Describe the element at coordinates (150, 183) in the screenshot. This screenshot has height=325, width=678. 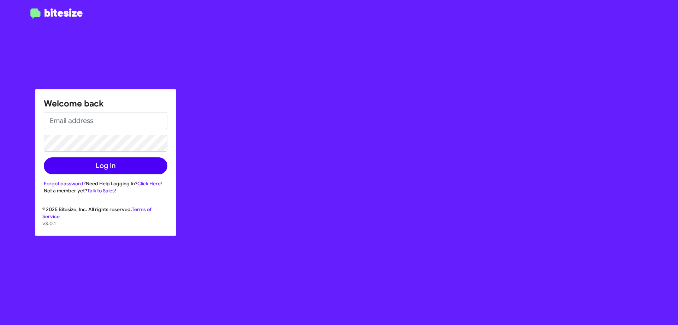
I see `a: Click Here!` at that location.